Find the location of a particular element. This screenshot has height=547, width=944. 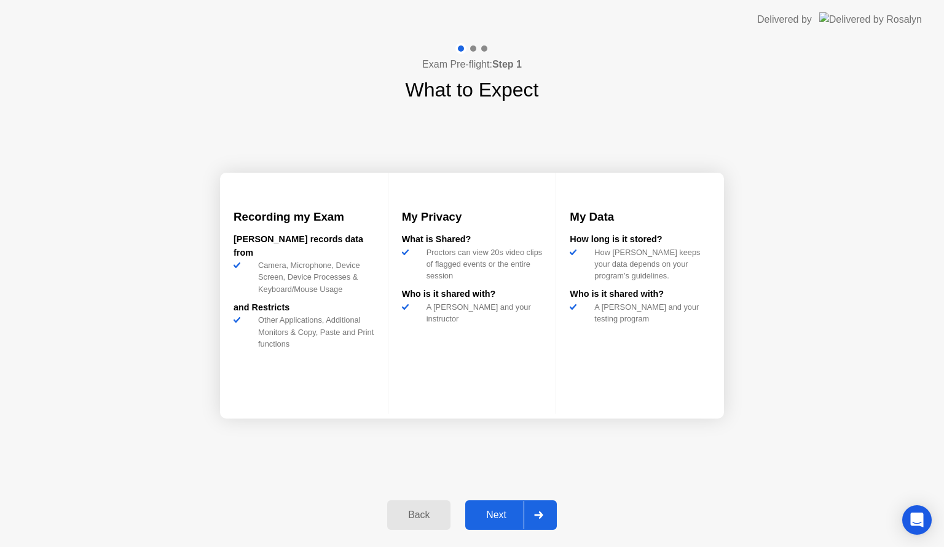

div: Other Applications, Additional Monitors & Copy, Paste and Print functions is located at coordinates (313, 332).